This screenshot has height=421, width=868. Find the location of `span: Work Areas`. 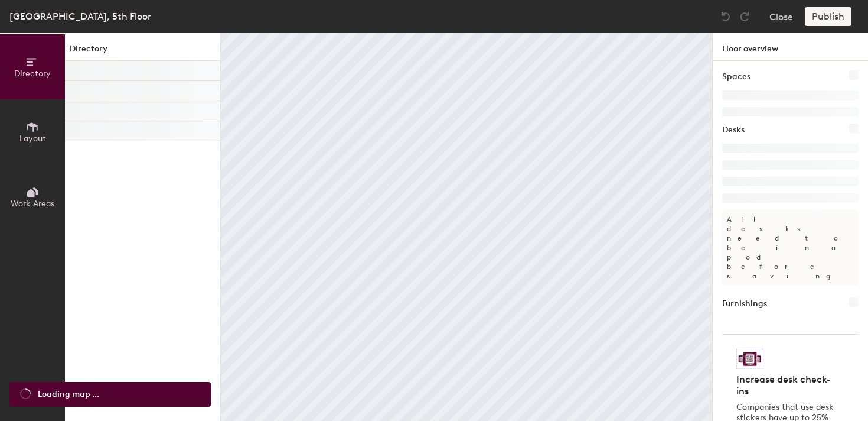

span: Work Areas is located at coordinates (32, 203).